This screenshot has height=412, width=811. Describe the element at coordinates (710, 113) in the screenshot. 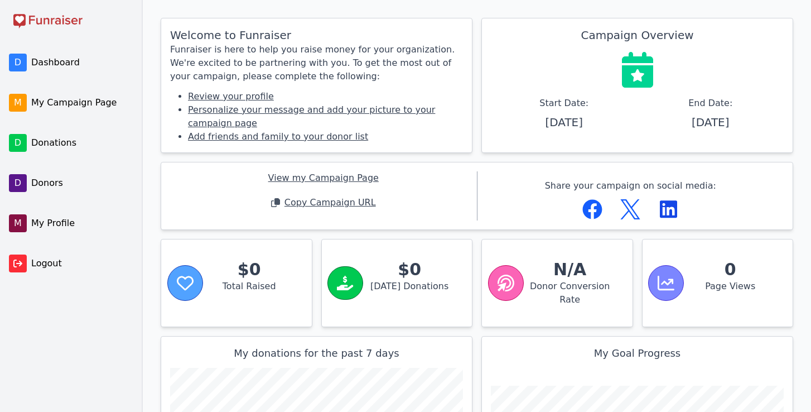

I see `li: End Date:` at that location.